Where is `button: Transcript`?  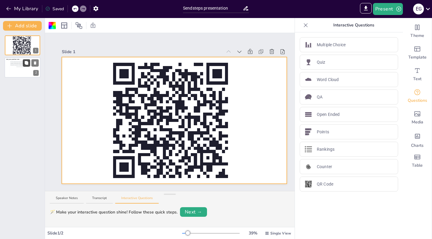
button: Transcript is located at coordinates (99, 200).